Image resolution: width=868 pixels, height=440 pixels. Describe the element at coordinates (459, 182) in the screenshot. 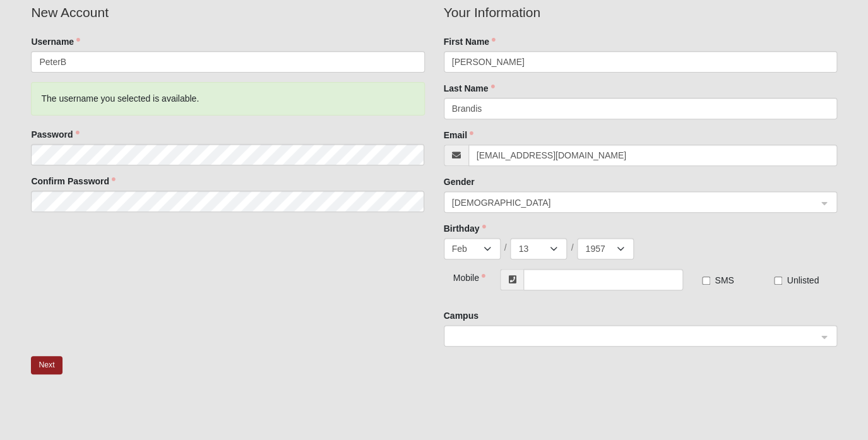

I see `label: Gender` at that location.